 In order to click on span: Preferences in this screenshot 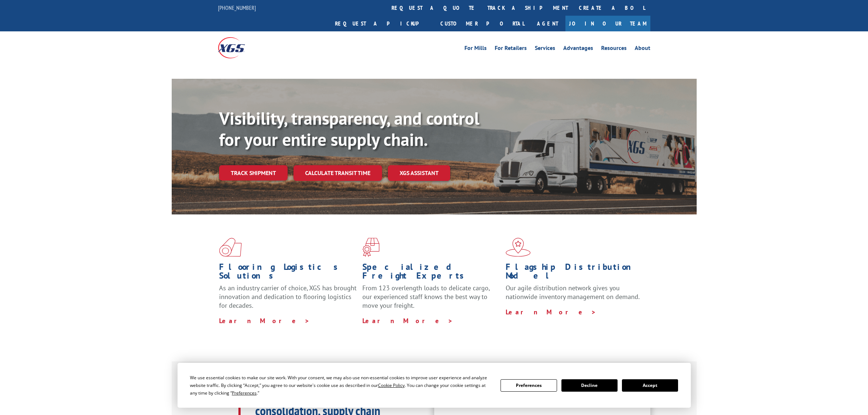, I will do `click(244, 393)`.